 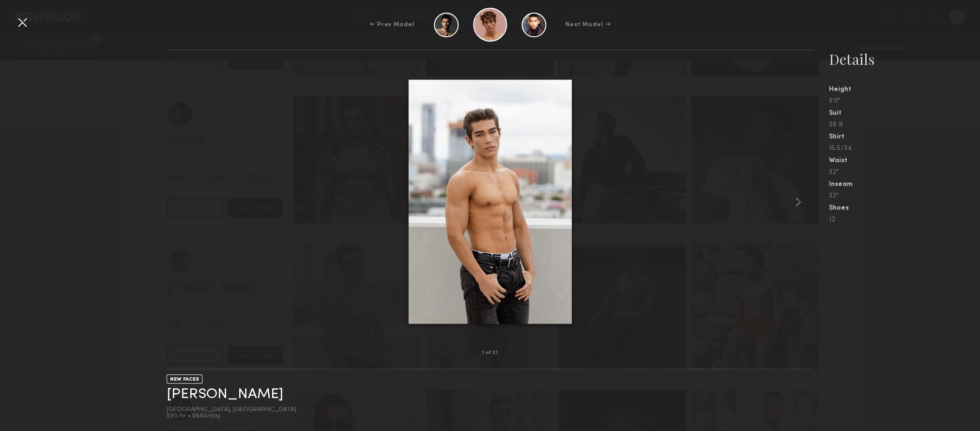 I want to click on div: Waist, so click(x=904, y=160).